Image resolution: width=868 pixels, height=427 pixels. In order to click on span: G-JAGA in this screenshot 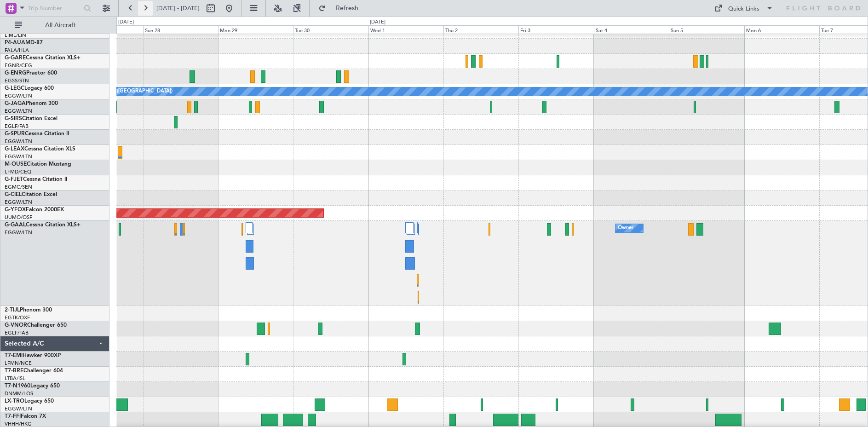, I will do `click(15, 103)`.